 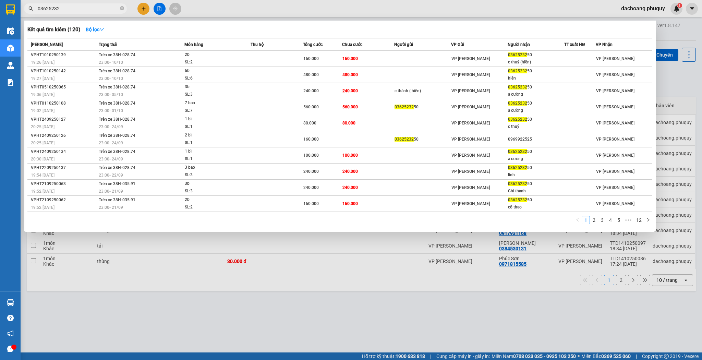 What do you see at coordinates (64, 87) in the screenshot?
I see `div: VPHT0510250065` at bounding box center [64, 87].